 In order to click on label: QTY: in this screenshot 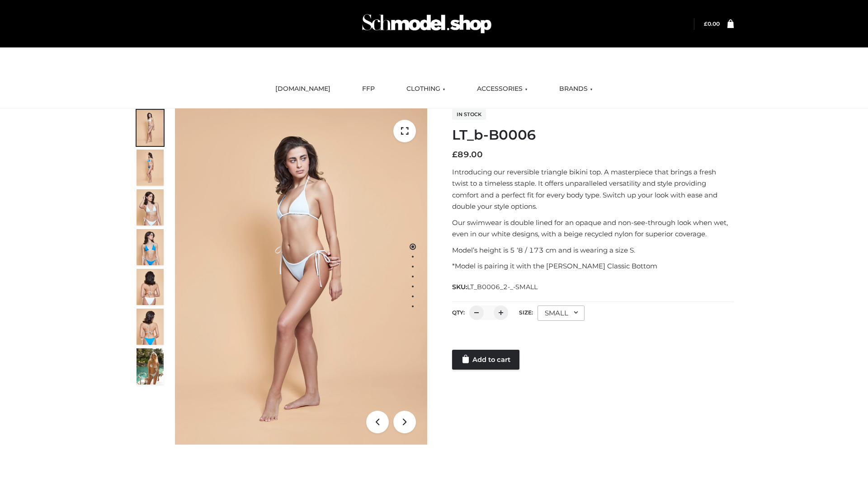, I will do `click(459, 312)`.